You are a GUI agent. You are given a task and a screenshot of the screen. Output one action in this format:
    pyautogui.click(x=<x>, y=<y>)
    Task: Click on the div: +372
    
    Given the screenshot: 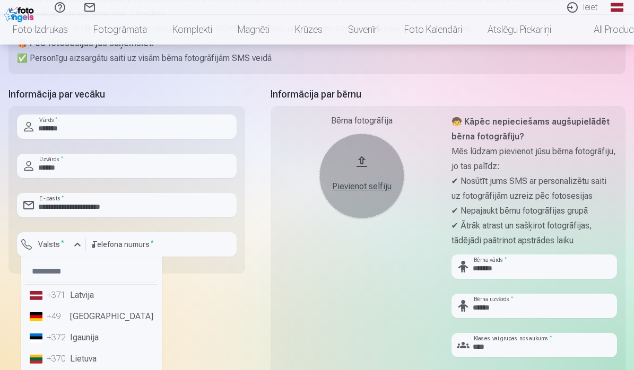 What is the action you would take?
    pyautogui.click(x=57, y=338)
    